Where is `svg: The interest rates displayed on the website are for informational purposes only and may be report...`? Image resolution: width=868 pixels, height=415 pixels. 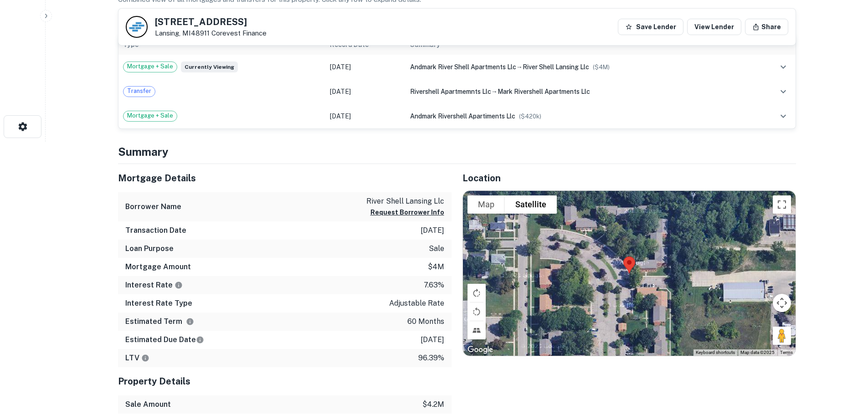
svg: The interest rates displayed on the website are for informational purposes only and may be report... is located at coordinates (178, 285).